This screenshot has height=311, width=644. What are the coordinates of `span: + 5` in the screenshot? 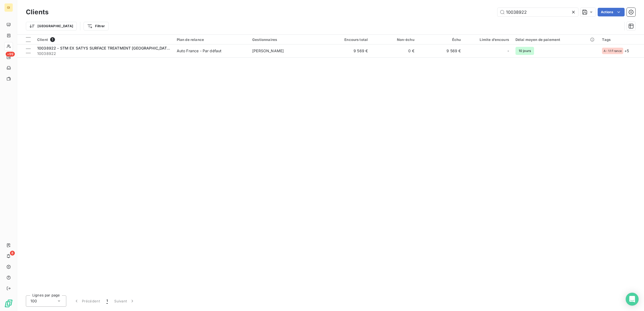 It's located at (627, 51).